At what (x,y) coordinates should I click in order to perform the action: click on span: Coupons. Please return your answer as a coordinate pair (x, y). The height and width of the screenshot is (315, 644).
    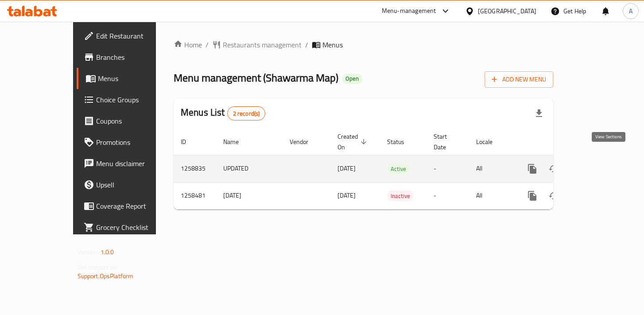
    Looking at the image, I should click on (135, 121).